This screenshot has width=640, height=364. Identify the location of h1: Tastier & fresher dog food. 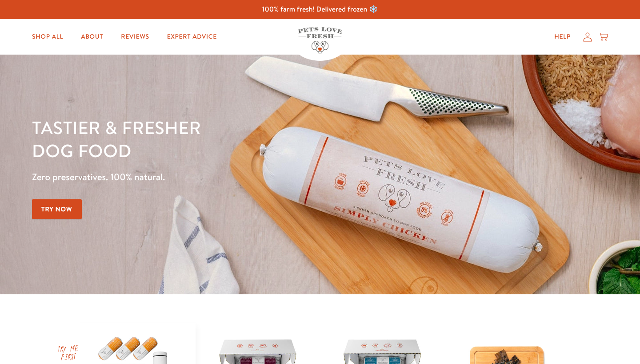
(224, 139).